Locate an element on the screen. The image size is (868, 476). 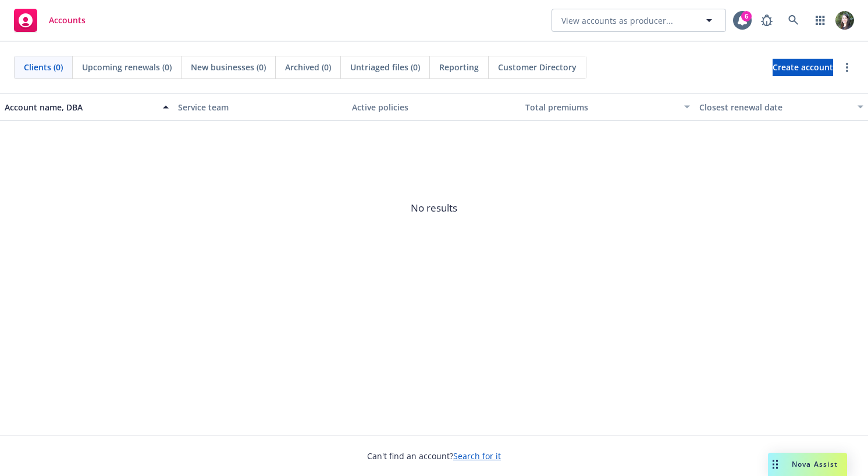
span: Customer Directory is located at coordinates (537, 67).